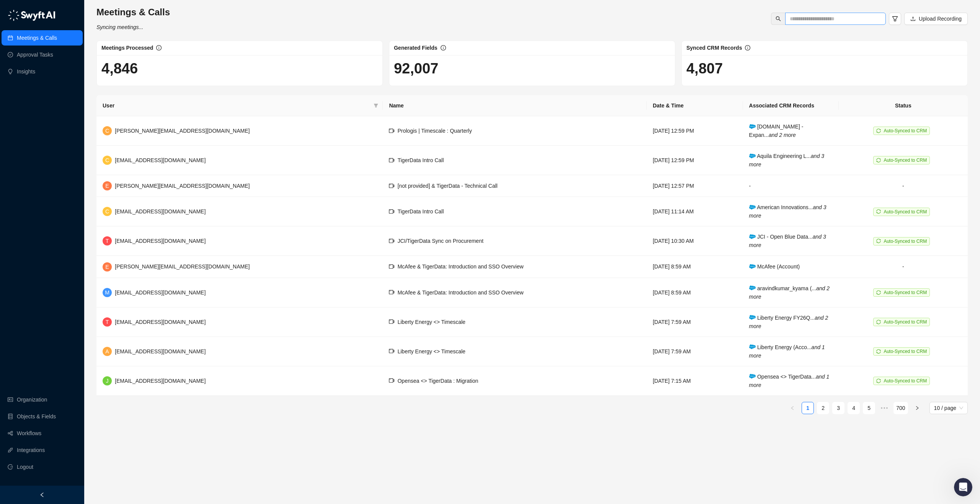  Describe the element at coordinates (779, 19) in the screenshot. I see `span: search` at that location.